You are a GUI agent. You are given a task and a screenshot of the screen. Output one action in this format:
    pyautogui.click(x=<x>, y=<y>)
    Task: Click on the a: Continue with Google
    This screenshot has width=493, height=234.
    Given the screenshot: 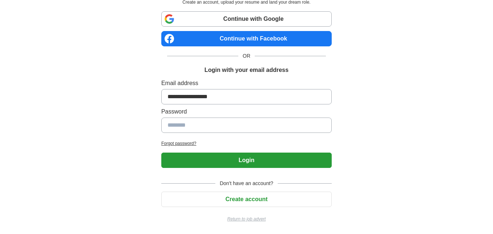 What is the action you would take?
    pyautogui.click(x=246, y=19)
    